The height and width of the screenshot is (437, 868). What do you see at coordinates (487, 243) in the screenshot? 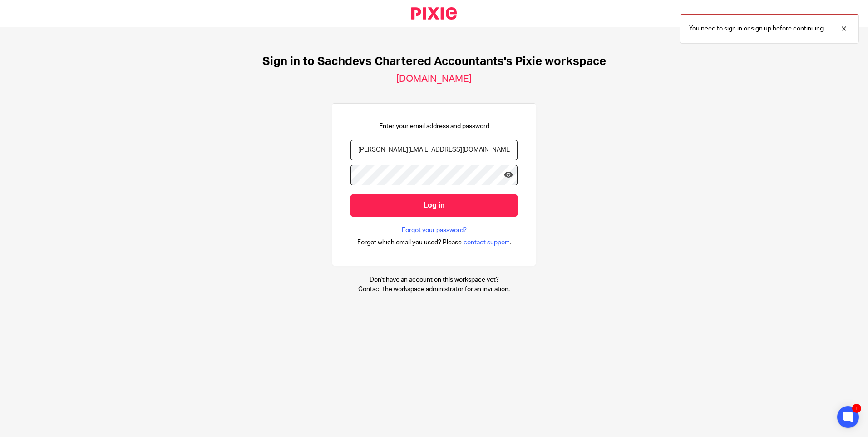
I see `span: contact support` at bounding box center [487, 243].